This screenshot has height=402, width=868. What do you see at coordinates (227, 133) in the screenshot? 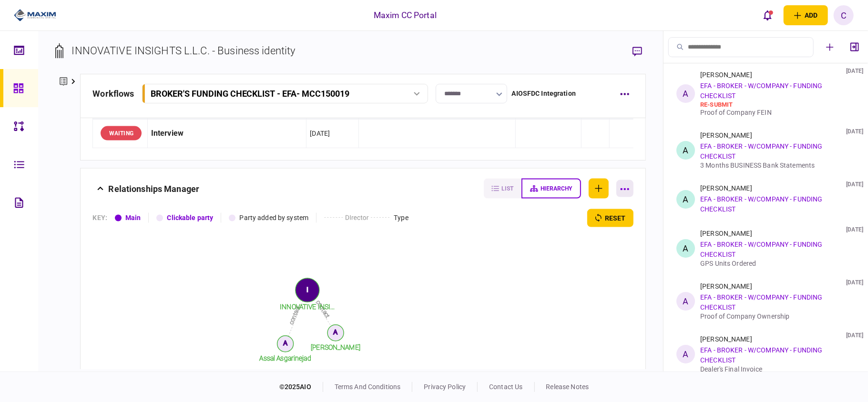
I see `div: Interview` at bounding box center [227, 133].